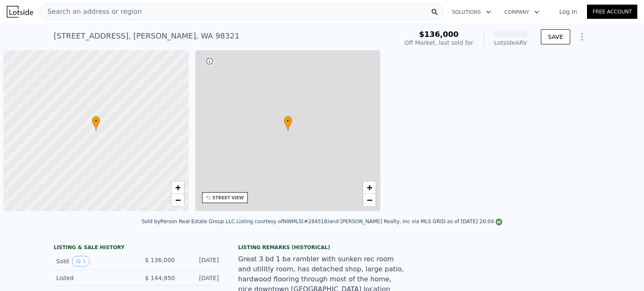 Image resolution: width=644 pixels, height=291 pixels. What do you see at coordinates (439, 34) in the screenshot?
I see `span: $136,000` at bounding box center [439, 34].